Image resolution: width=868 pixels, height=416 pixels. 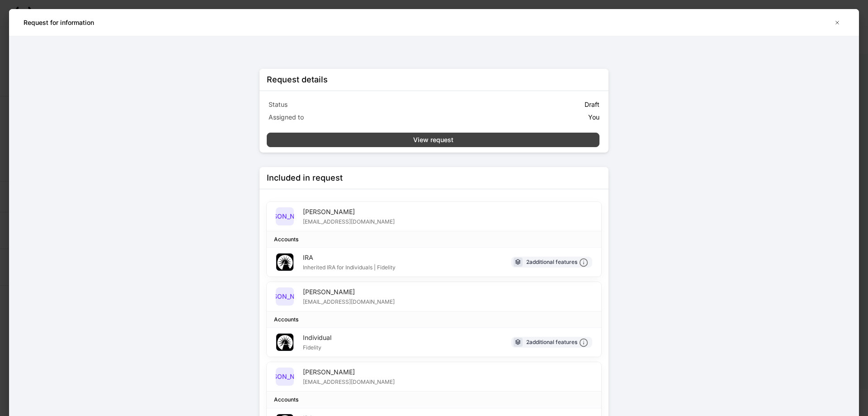 What do you see at coordinates (349, 257) in the screenshot?
I see `div: IRA` at bounding box center [349, 257].